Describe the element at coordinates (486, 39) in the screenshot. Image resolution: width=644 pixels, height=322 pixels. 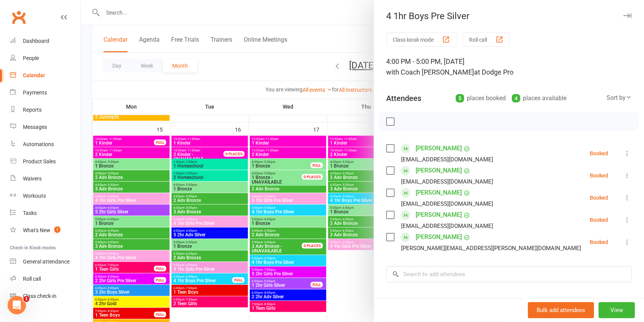
I see `button: Roll call` at that location.